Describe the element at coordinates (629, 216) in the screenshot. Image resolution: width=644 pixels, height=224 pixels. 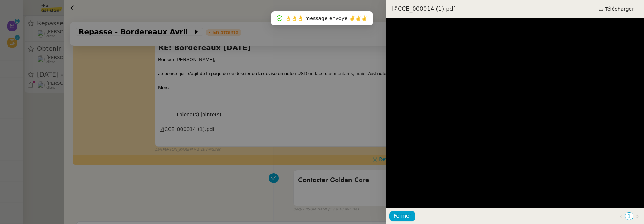
I see `a: 1` at that location.